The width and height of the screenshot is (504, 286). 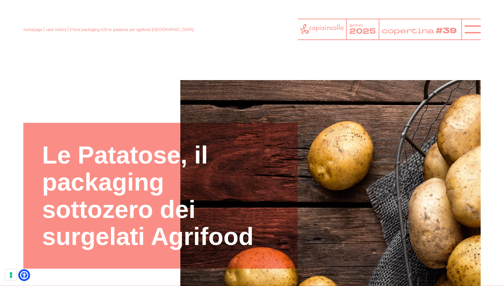 I want to click on tspan: 2025, so click(x=362, y=31).